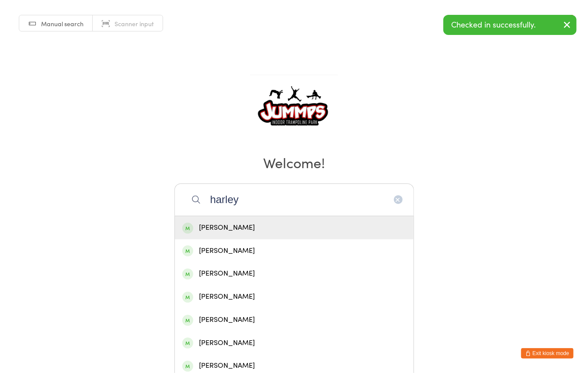 This screenshot has width=588, height=373. I want to click on button: Exit kiosk mode, so click(548, 354).